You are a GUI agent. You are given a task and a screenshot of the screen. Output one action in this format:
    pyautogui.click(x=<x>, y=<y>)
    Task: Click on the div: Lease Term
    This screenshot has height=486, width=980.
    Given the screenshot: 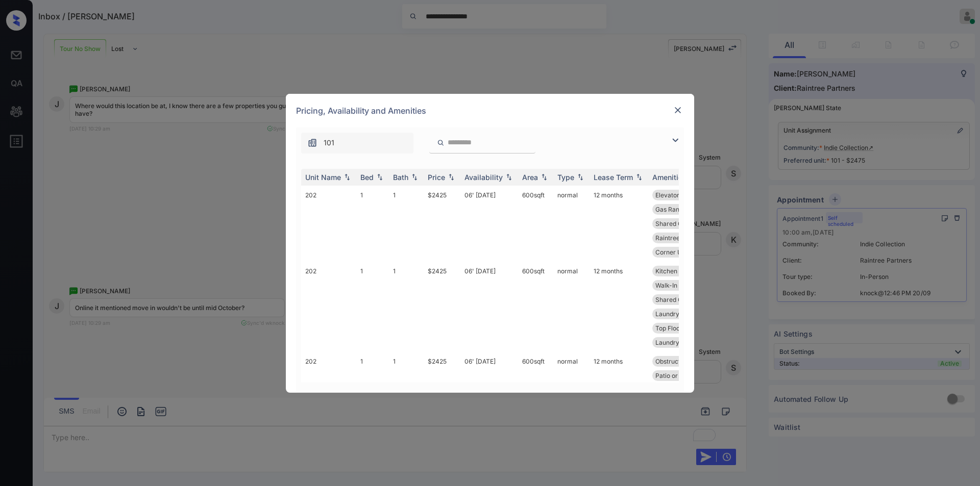 What is the action you would take?
    pyautogui.click(x=613, y=177)
    